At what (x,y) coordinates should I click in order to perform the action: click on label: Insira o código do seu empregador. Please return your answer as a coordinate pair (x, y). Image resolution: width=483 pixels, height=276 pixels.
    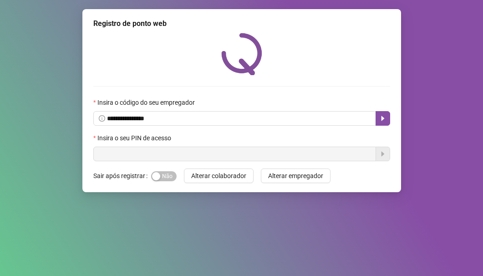
    Looking at the image, I should click on (147, 102).